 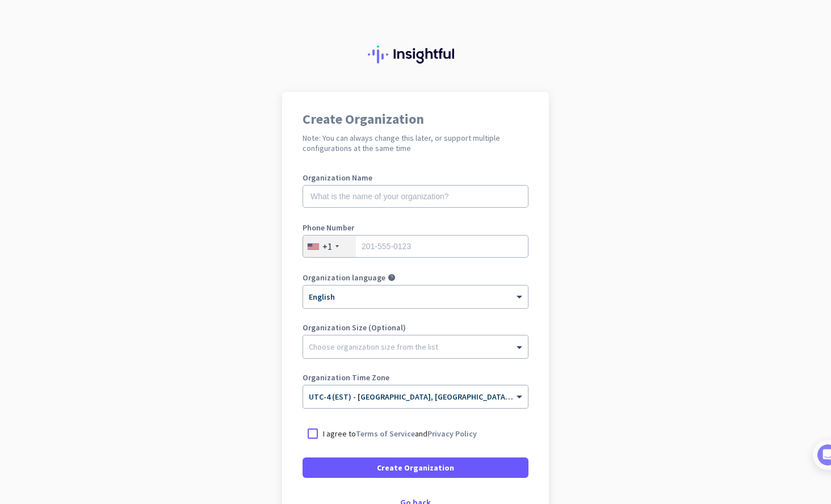 What do you see at coordinates (416, 177) in the screenshot?
I see `label: Organization Name` at bounding box center [416, 177].